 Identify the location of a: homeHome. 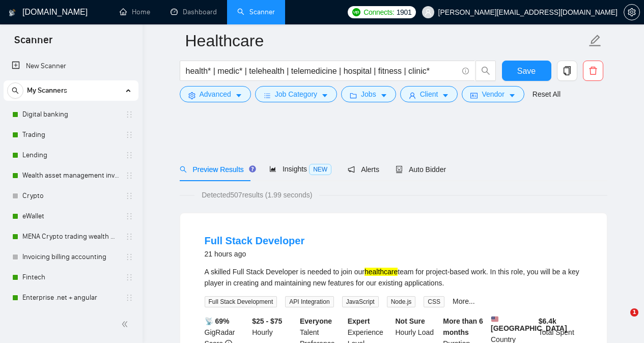
(135, 12).